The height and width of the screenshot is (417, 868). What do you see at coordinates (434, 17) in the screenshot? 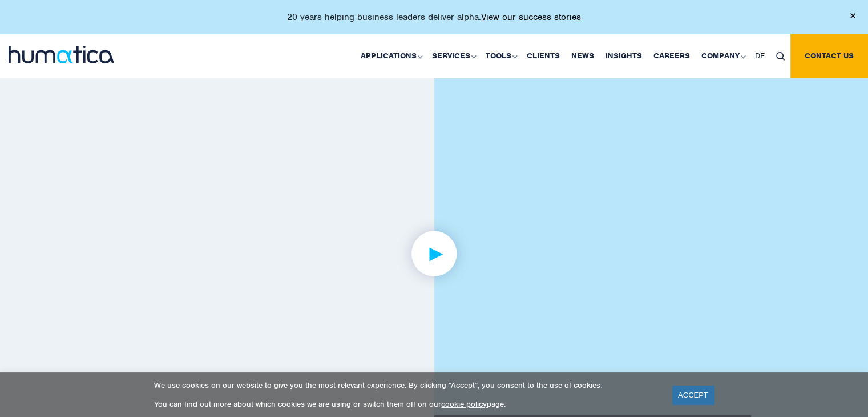
I see `p: 20 years helping business leaders deliver alpha.` at bounding box center [434, 17].